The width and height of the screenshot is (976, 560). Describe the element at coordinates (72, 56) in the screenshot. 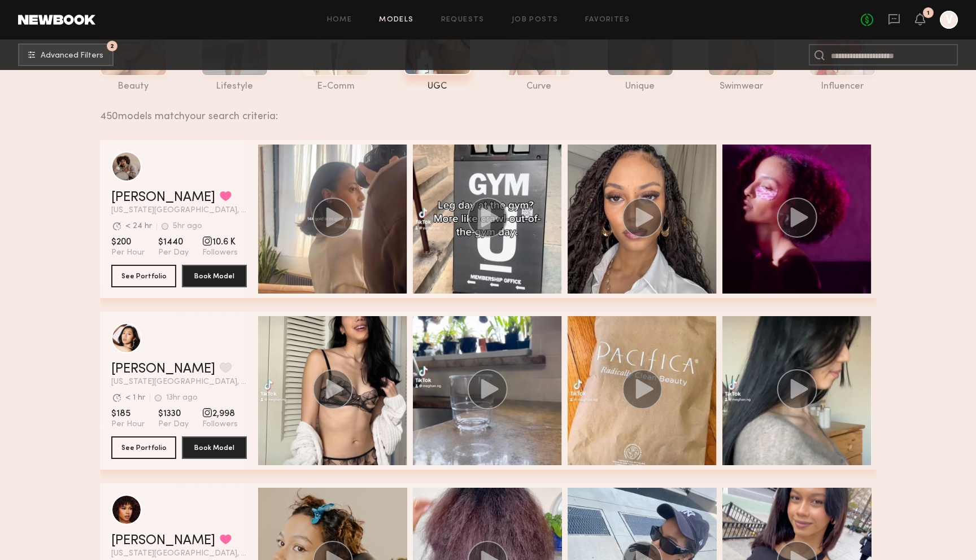

I see `span: Advanced Filters` at that location.